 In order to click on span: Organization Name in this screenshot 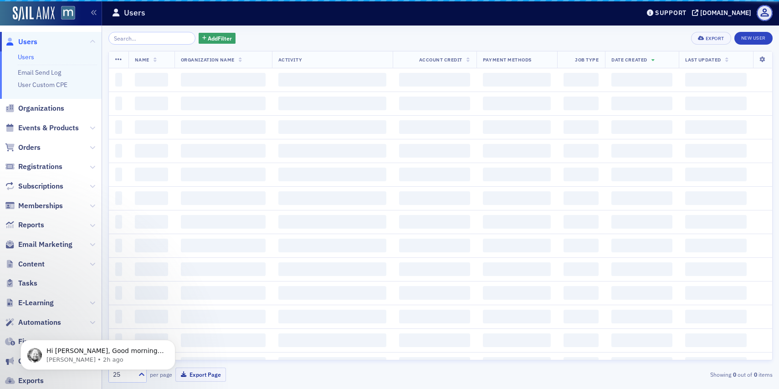, I will do `click(208, 60)`.